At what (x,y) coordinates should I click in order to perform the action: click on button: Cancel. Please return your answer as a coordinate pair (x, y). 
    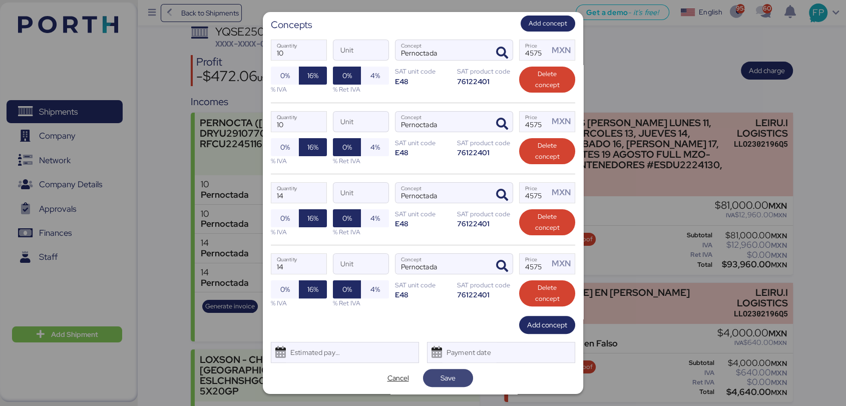
    Looking at the image, I should click on (398, 378).